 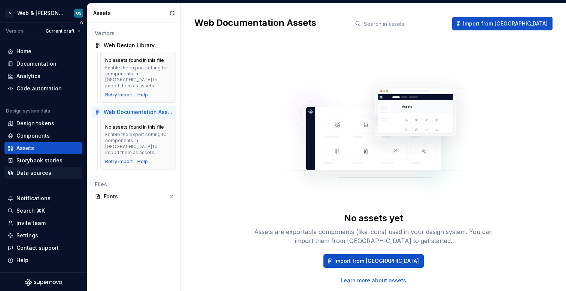 What do you see at coordinates (134, 33) in the screenshot?
I see `div: Vectors` at bounding box center [134, 33].